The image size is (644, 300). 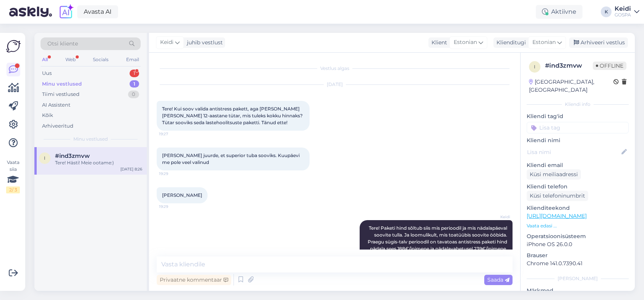 I want to click on div: Klienditugi, so click(x=510, y=42).